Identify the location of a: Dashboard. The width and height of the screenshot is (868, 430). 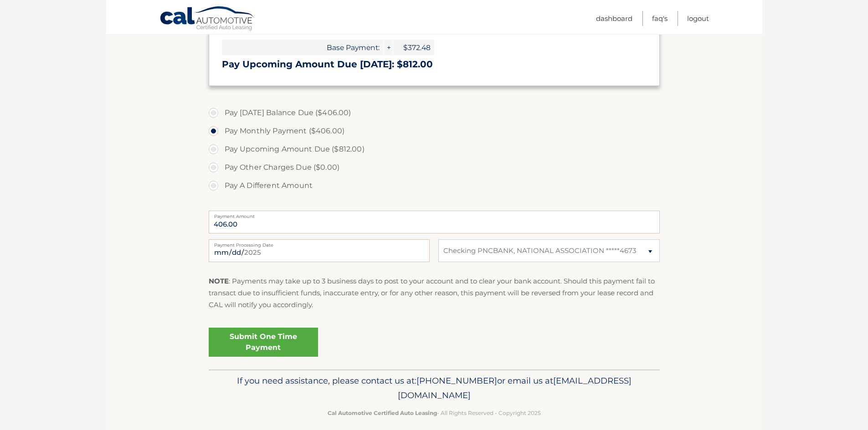
(614, 18).